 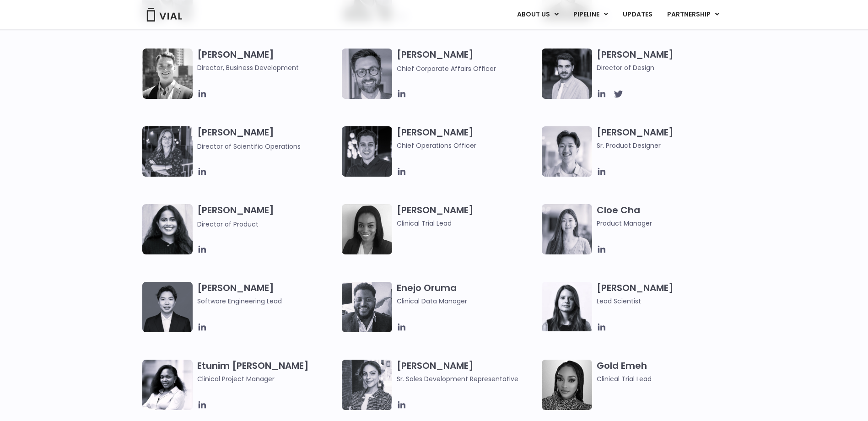 I want to click on img: Cloe, so click(x=567, y=229).